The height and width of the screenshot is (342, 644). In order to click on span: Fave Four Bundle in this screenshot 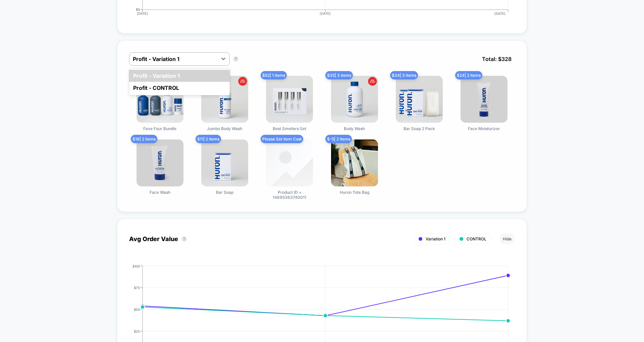, I will do `click(160, 128)`.